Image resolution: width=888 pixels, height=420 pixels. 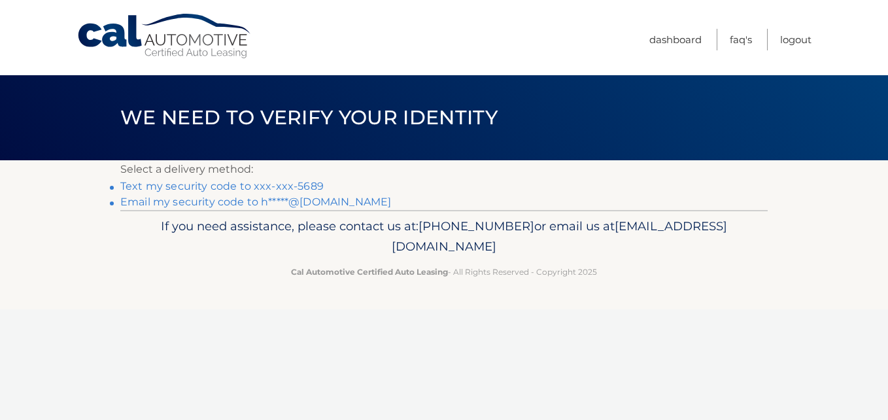 I want to click on span: We need to verify your identity, so click(x=309, y=117).